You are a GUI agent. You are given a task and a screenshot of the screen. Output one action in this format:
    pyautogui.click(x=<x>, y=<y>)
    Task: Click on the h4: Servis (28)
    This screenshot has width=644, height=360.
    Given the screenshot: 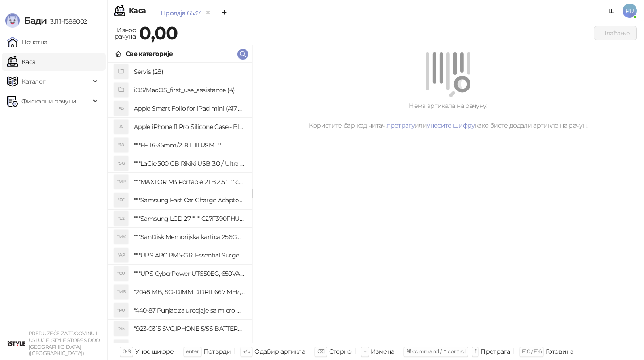 What is the action you would take?
    pyautogui.click(x=189, y=72)
    